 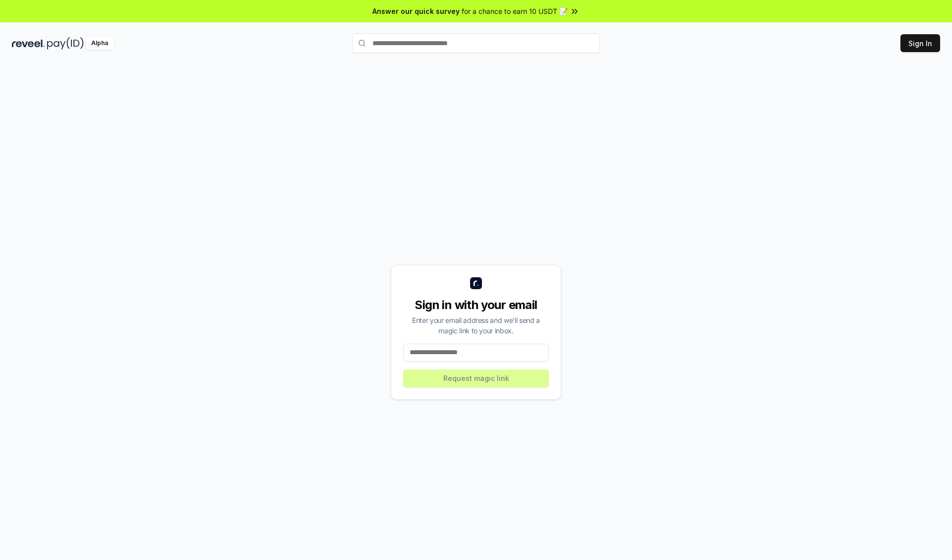 What do you see at coordinates (476, 305) in the screenshot?
I see `div: Sign in with your email` at bounding box center [476, 305].